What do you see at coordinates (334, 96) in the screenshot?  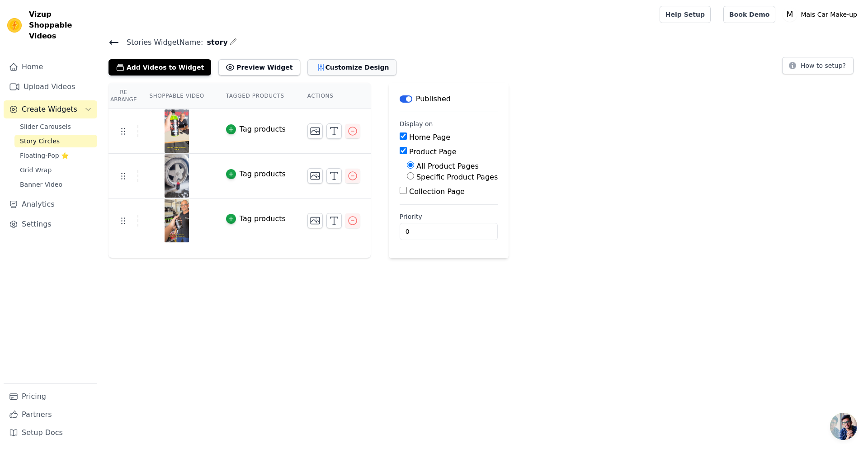 I see `th: Actions` at bounding box center [334, 96].